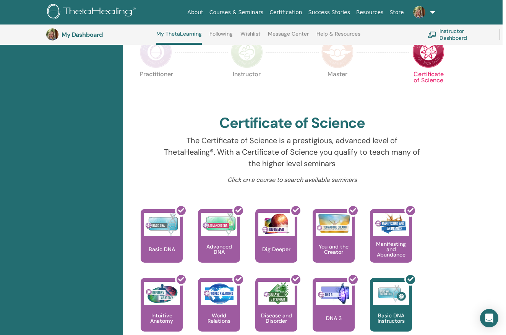 The width and height of the screenshot is (506, 335). Describe the element at coordinates (162, 318) in the screenshot. I see `p: Intuitive Anatomy` at that location.